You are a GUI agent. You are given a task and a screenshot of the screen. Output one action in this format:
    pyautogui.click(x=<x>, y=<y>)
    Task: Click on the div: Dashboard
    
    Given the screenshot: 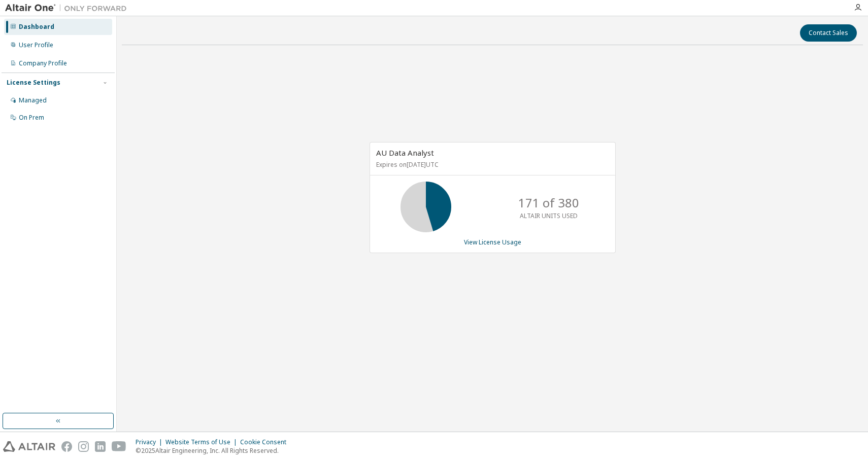 What is the action you would take?
    pyautogui.click(x=37, y=27)
    